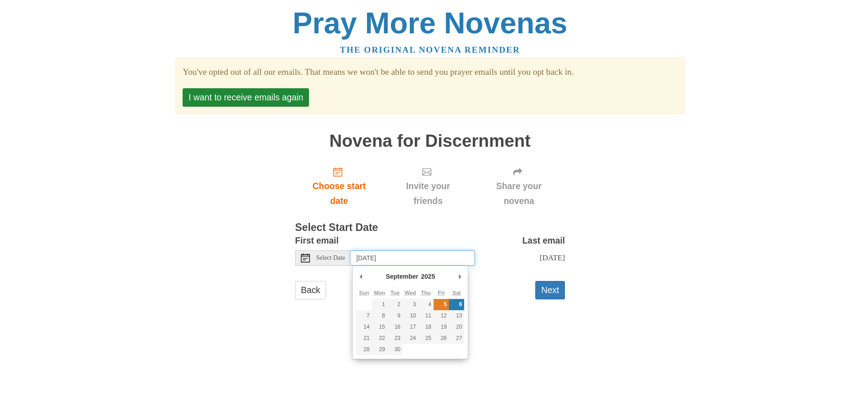  I want to click on span: Invite your friends, so click(428, 193).